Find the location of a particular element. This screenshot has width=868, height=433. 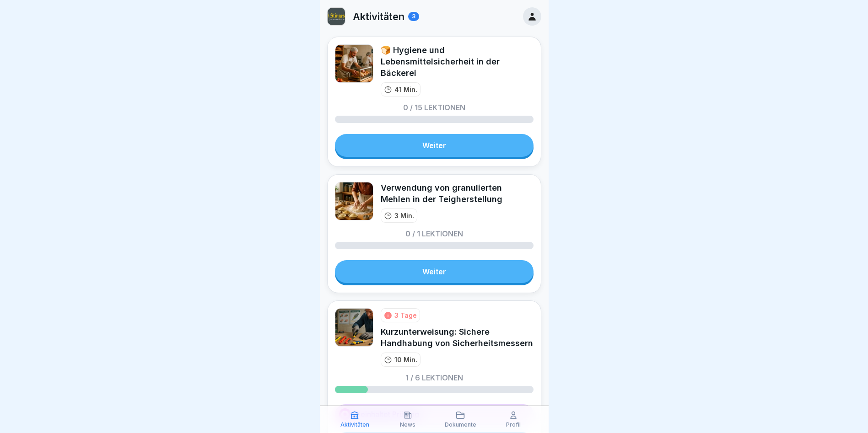

img: t4974772tix0y2enzd62hwmc.png is located at coordinates (336, 17).